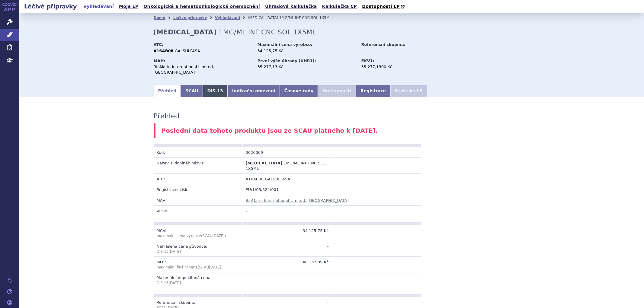 Image resolution: width=644 pixels, height=308 pixels. Describe the element at coordinates (160, 18) in the screenshot. I see `a: Domů` at that location.